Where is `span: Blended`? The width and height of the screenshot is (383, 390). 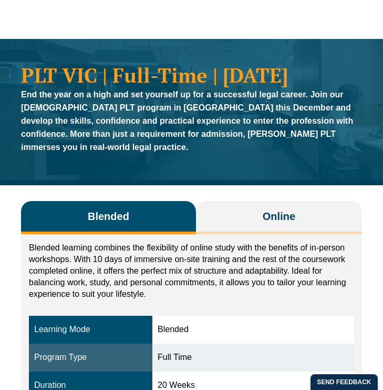 span: Blended is located at coordinates (108, 216).